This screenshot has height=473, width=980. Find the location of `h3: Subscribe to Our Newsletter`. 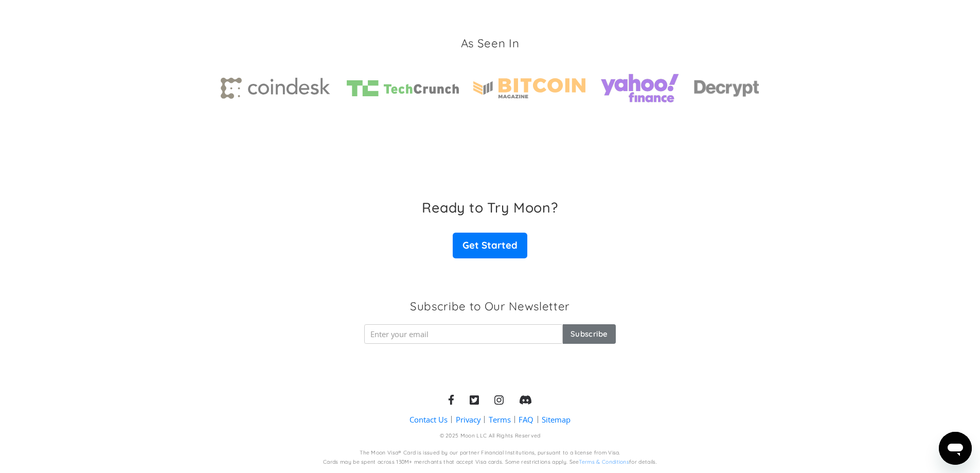

h3: Subscribe to Our Newsletter is located at coordinates (490, 306).